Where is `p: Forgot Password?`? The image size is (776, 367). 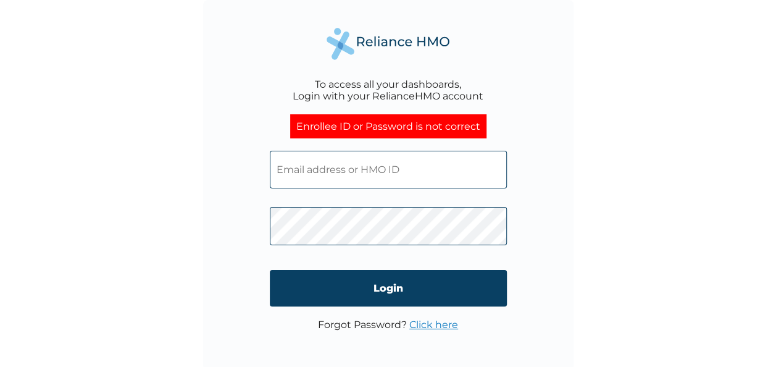
p: Forgot Password? is located at coordinates (388, 324).